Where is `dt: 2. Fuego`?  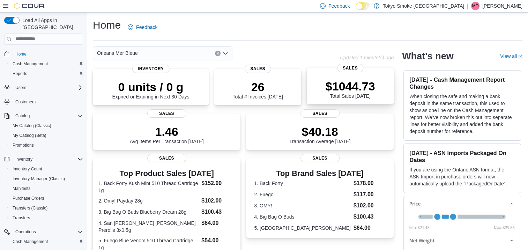
dt: 2. Fuego is located at coordinates (302, 194).